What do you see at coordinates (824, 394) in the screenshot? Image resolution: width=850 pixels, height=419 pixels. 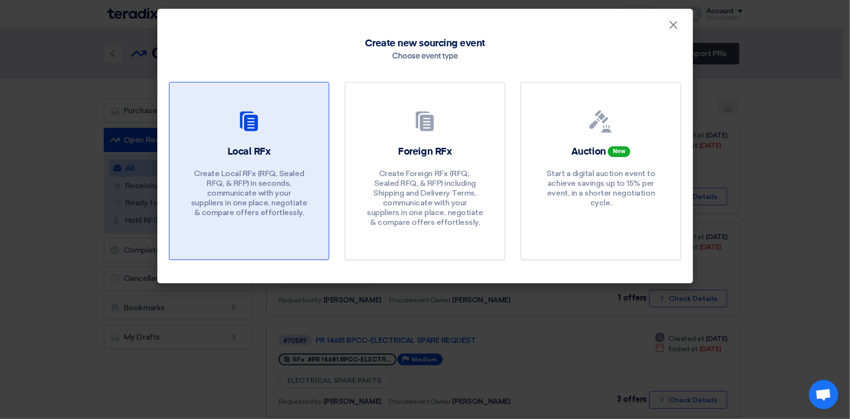 I see `div: Open chat` at bounding box center [824, 394].